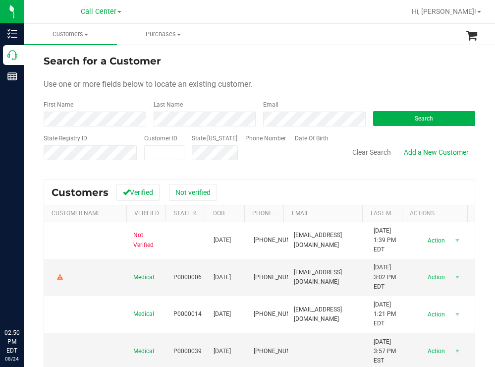 The width and height of the screenshot is (495, 367). I want to click on span: Not Verified, so click(147, 240).